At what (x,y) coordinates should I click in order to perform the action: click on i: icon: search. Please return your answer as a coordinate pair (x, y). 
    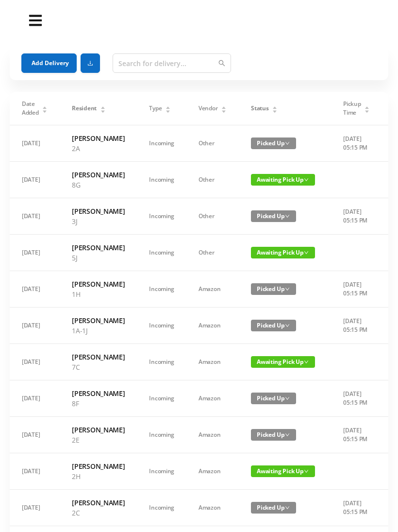
    Looking at the image, I should click on (222, 63).